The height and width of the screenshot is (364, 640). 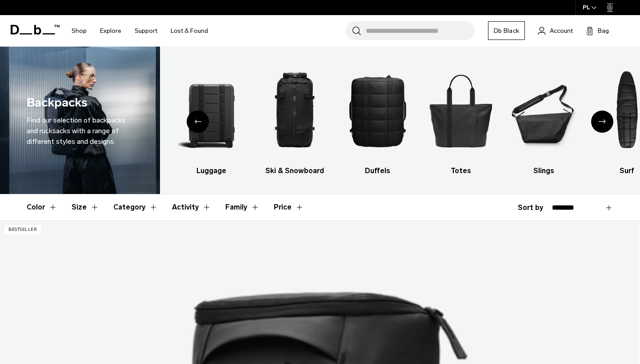 What do you see at coordinates (198, 122) in the screenshot?
I see `div: Previous slide` at bounding box center [198, 122].